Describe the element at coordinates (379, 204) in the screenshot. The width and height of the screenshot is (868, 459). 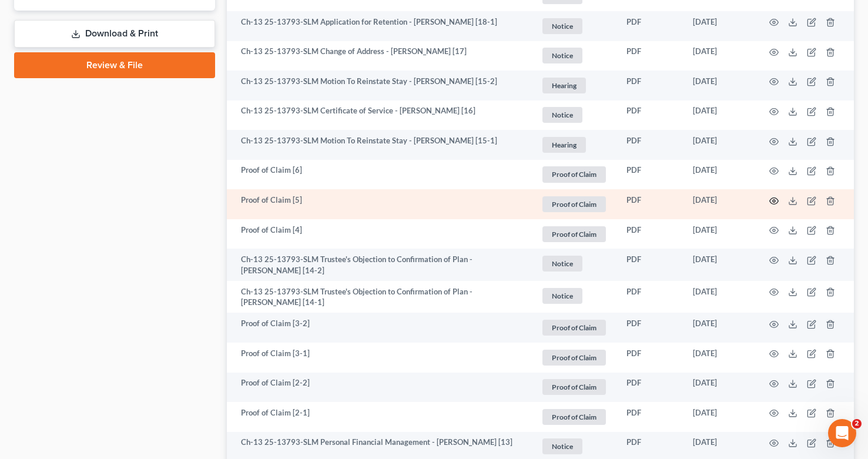
I see `td: Proof of Claim [5]` at that location.